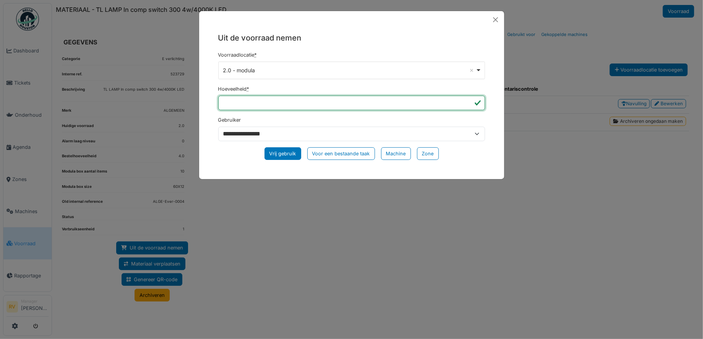 Image resolution: width=703 pixels, height=339 pixels. I want to click on button: Remove item: '125704', so click(472, 70).